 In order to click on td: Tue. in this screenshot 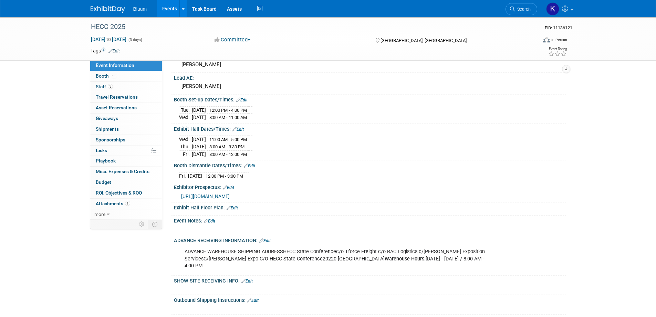, I will do `click(185, 110)`.